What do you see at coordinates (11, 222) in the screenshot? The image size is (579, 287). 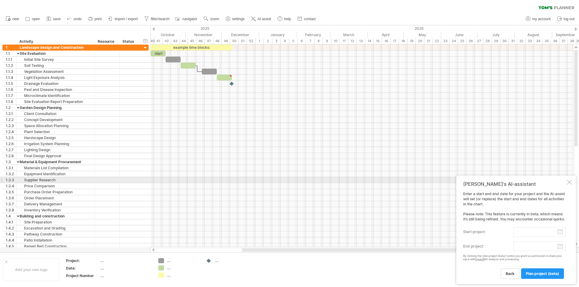 I see `div: 1.4.1` at bounding box center [11, 222].